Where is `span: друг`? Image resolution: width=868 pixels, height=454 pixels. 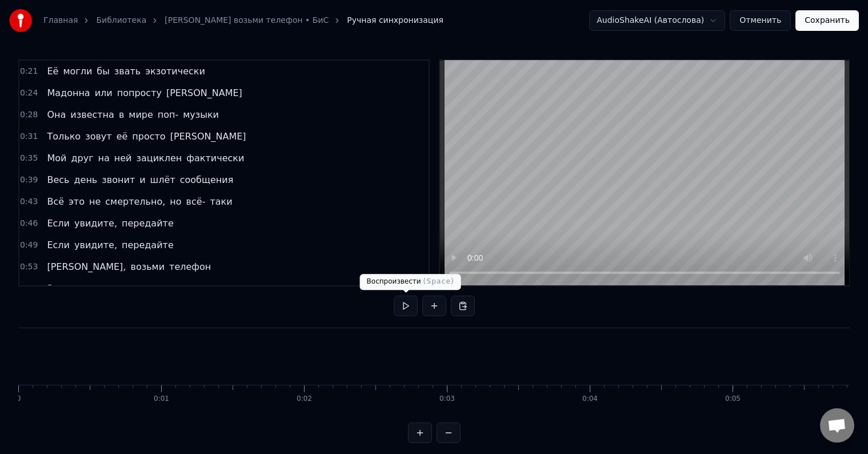
span: друг is located at coordinates (82, 158).